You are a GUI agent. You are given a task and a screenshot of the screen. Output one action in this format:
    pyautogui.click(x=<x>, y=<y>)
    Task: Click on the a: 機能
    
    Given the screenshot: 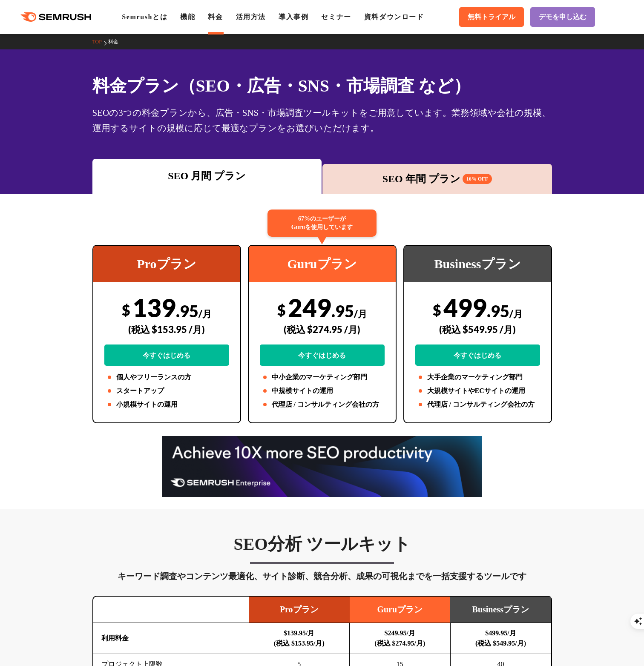 What is the action you would take?
    pyautogui.click(x=187, y=17)
    